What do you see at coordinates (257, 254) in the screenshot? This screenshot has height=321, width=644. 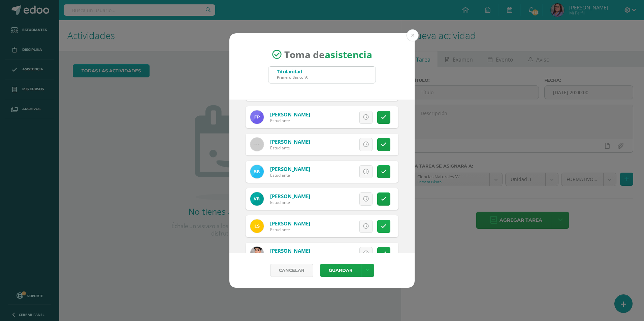 I see `img: d1267f17dc2bdf09d6adf676698de516.png` at bounding box center [257, 254].